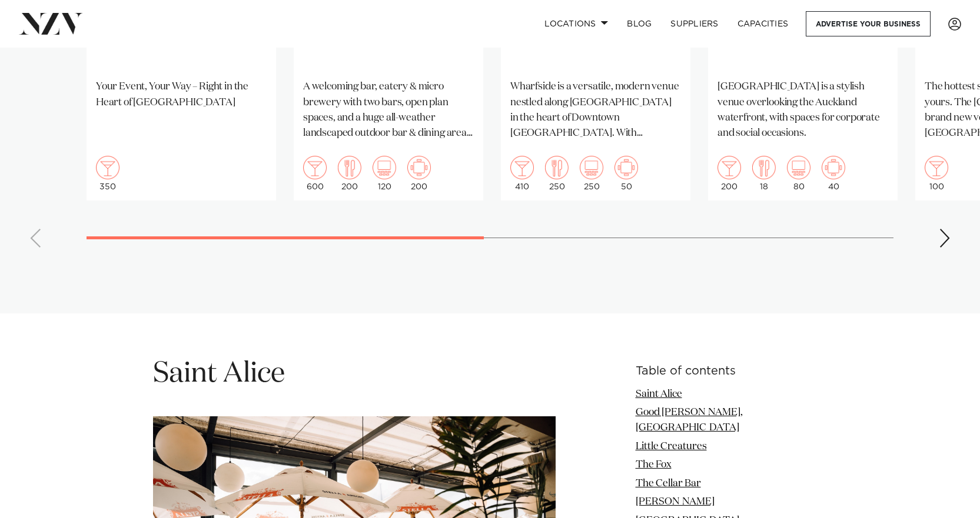  Describe the element at coordinates (108, 174) in the screenshot. I see `div: 350` at that location.